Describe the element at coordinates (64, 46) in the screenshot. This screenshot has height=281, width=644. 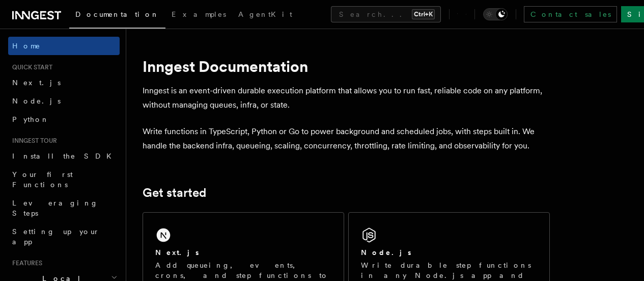
I see `a: Home` at that location.